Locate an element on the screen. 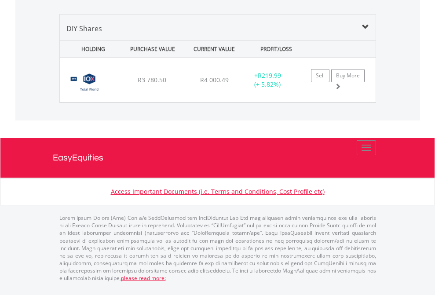  p: Lorem Ipsum Dolors (Ame) Con a/e SeddOeiusmod tem InciDiduntut Lab Etd mag aliquaen admin veniamq... is located at coordinates (218, 248).